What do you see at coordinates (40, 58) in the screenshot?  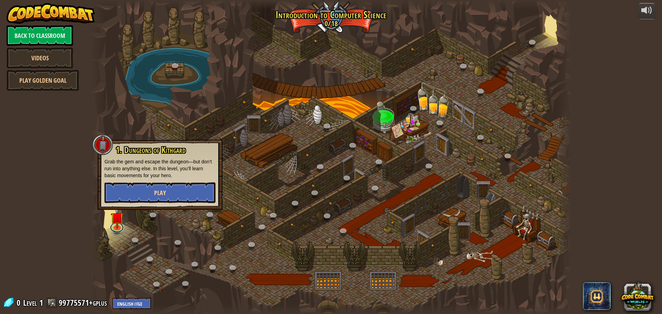 I see `a: Videos` at bounding box center [40, 58].